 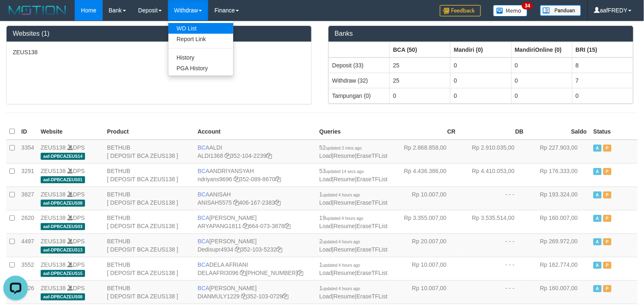 I want to click on img: Button%20Memo.svg, so click(x=511, y=11).